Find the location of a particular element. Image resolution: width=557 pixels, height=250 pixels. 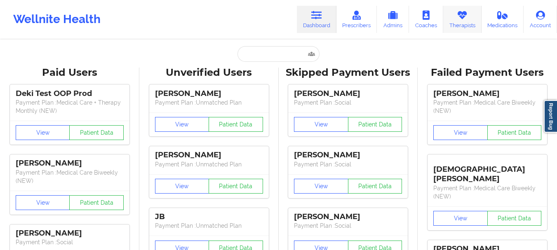

a: Coaches is located at coordinates (426, 19).